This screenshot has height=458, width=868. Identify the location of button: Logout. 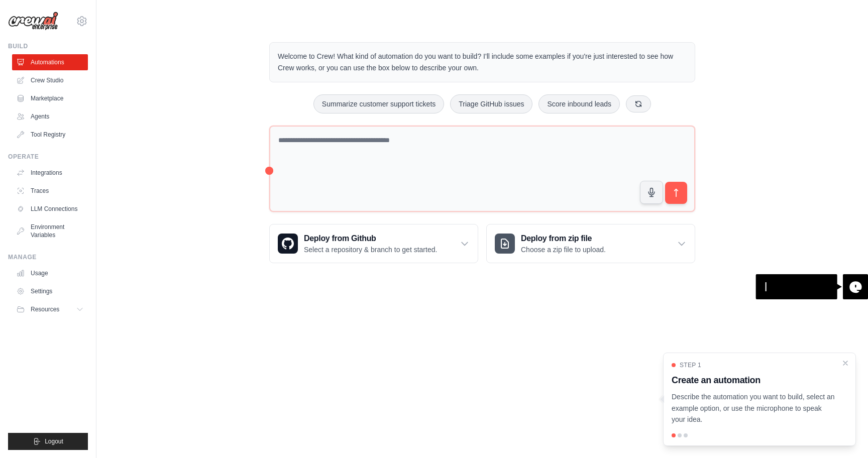
(48, 442).